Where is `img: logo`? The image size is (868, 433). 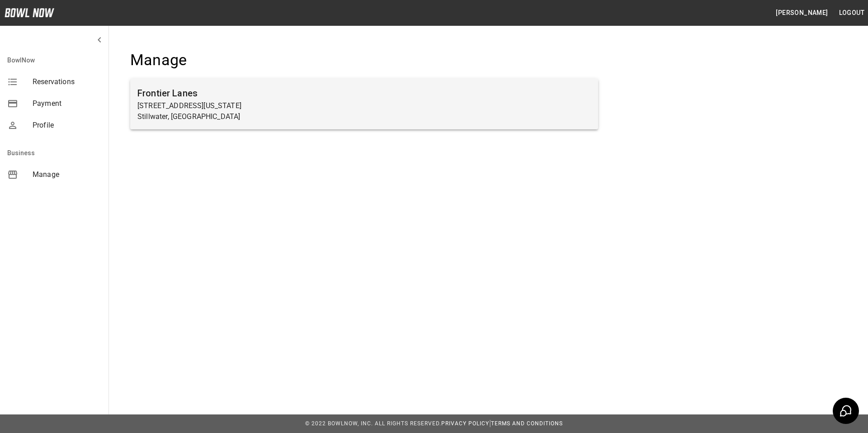 img: logo is located at coordinates (30, 12).